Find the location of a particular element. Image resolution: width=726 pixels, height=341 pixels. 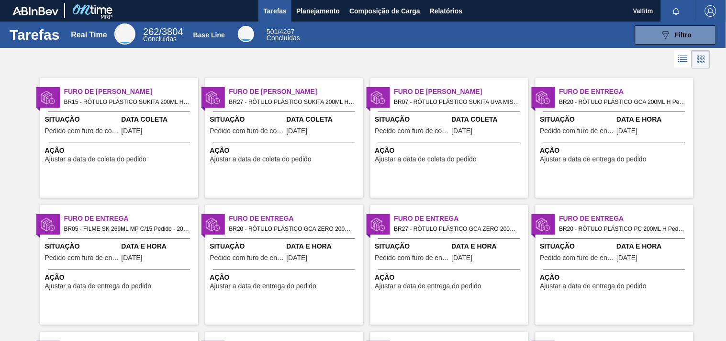

div: Visão em Lista is located at coordinates (683, 59).